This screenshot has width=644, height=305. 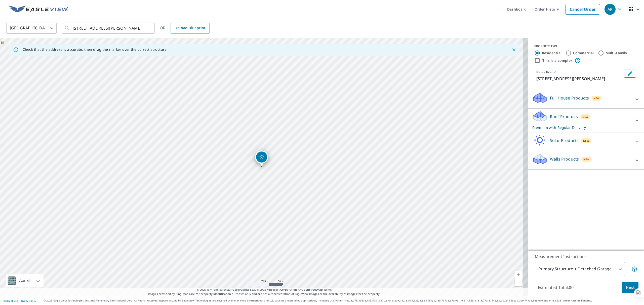 What do you see at coordinates (586, 160) in the screenshot?
I see `div: Walls ProductsNew` at bounding box center [586, 160].